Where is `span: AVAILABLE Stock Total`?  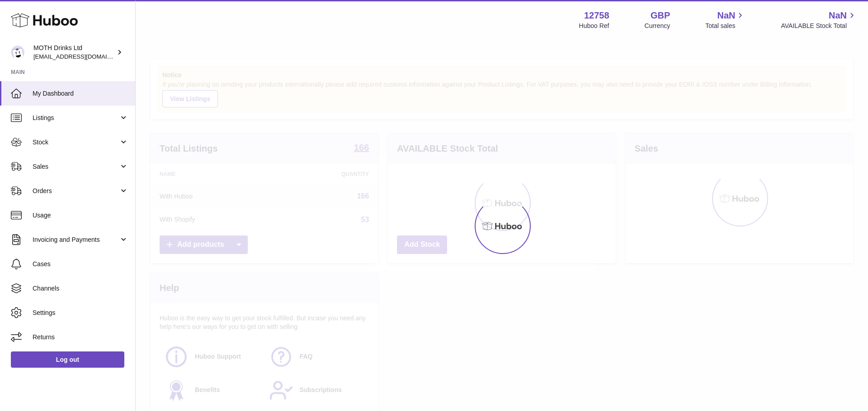
span: AVAILABLE Stock Total is located at coordinates (818, 26).